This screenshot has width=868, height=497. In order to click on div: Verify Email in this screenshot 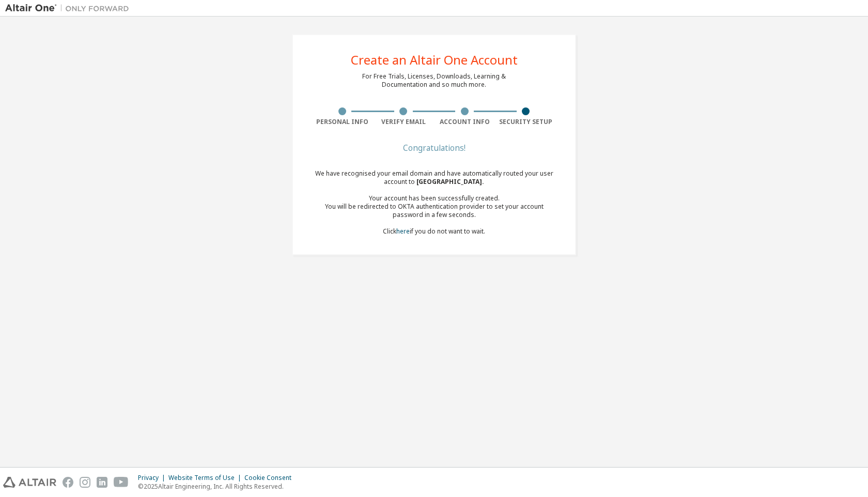, I will do `click(404, 122)`.